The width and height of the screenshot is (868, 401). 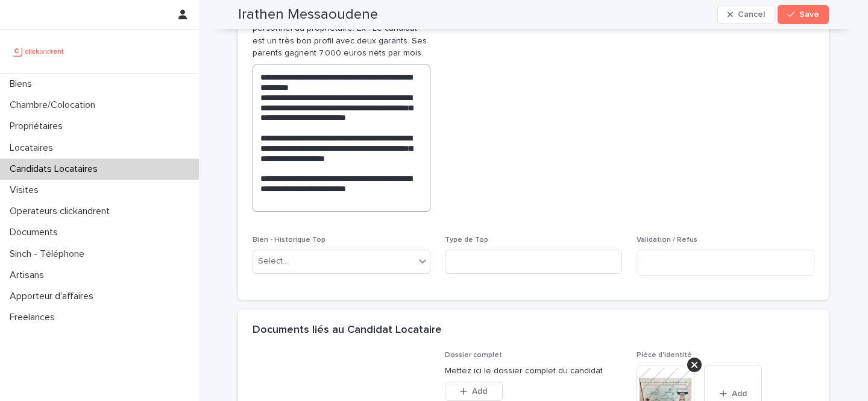 I want to click on p: Locataires, so click(x=34, y=148).